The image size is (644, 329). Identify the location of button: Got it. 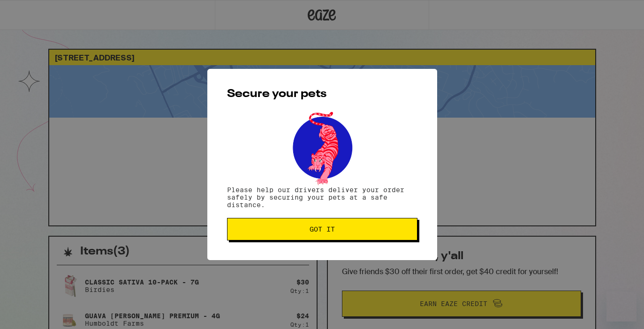
(322, 229).